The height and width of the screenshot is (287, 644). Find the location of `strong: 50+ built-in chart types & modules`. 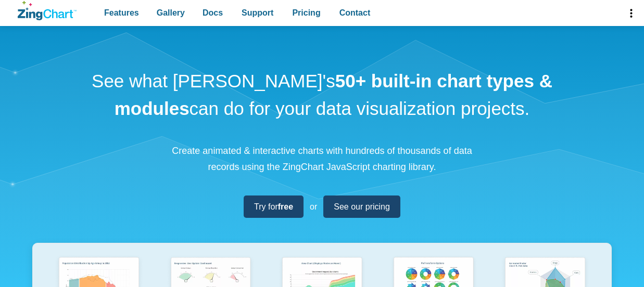

strong: 50+ built-in chart types & modules is located at coordinates (333, 95).